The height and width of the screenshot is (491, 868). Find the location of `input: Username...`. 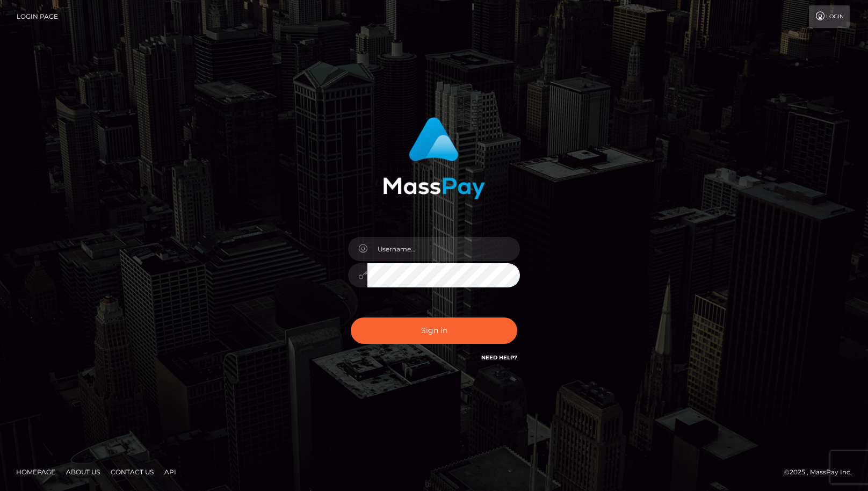

input: Username... is located at coordinates (444, 249).